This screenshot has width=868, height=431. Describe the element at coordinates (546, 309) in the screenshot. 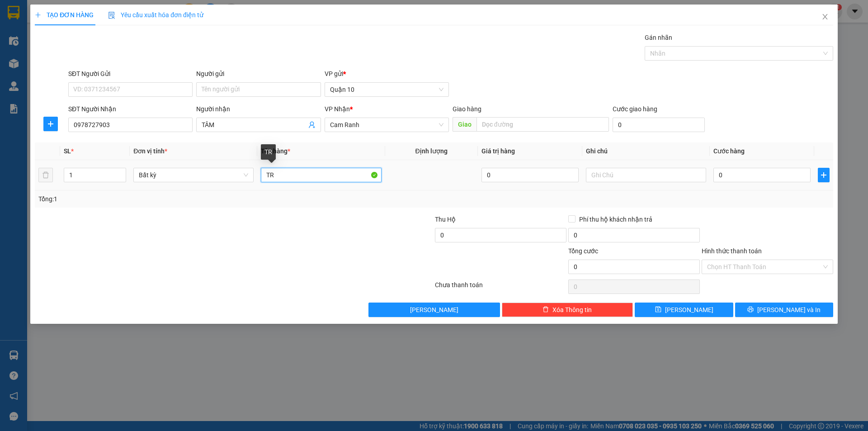

I see `span: delete` at that location.